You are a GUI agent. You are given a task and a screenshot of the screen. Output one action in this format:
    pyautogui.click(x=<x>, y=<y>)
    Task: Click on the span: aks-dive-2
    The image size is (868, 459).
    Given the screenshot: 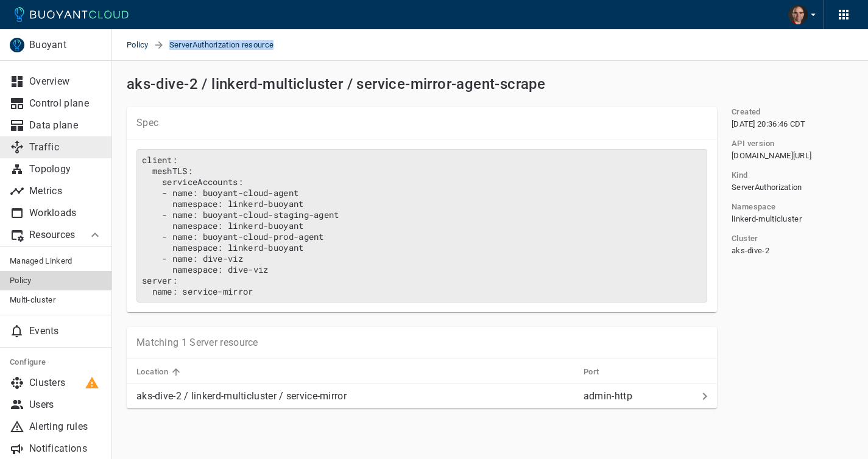 What is the action you would take?
    pyautogui.click(x=750, y=251)
    